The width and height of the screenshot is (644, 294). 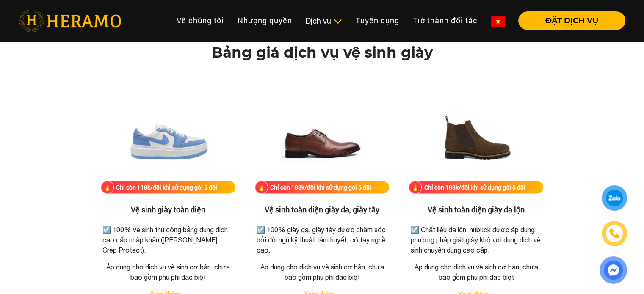 What do you see at coordinates (476, 240) in the screenshot?
I see `p: ☑️ Chất liệu da lộn, nubuck được áp dụng phương pháp giặt giày khô với dung dịch vệ sinh chuyên d...` at bounding box center [476, 240].